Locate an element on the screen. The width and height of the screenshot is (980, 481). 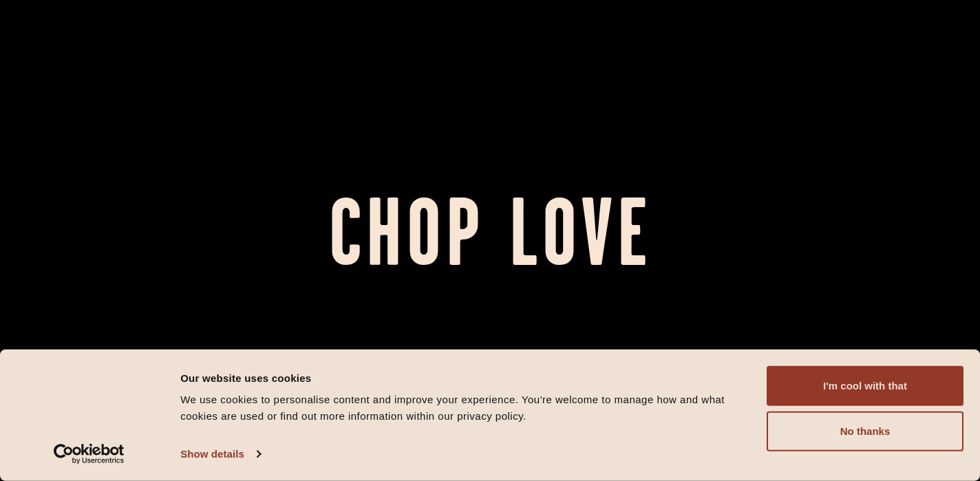
div: Our website uses cookies is located at coordinates (466, 378).